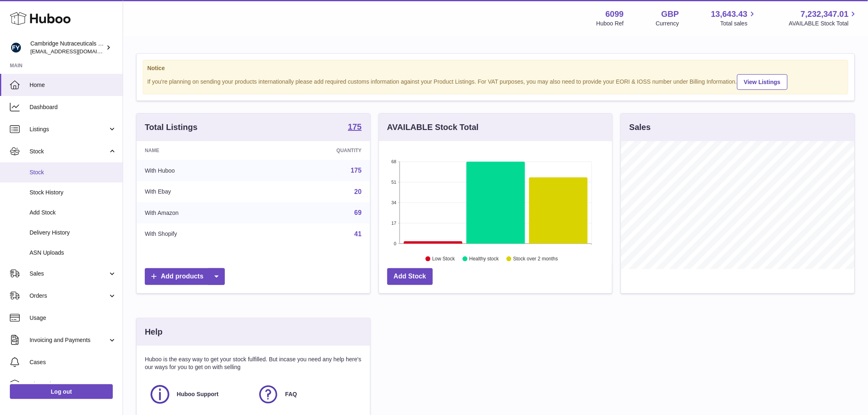  What do you see at coordinates (171, 127) in the screenshot?
I see `h3: Total Listings` at bounding box center [171, 127].